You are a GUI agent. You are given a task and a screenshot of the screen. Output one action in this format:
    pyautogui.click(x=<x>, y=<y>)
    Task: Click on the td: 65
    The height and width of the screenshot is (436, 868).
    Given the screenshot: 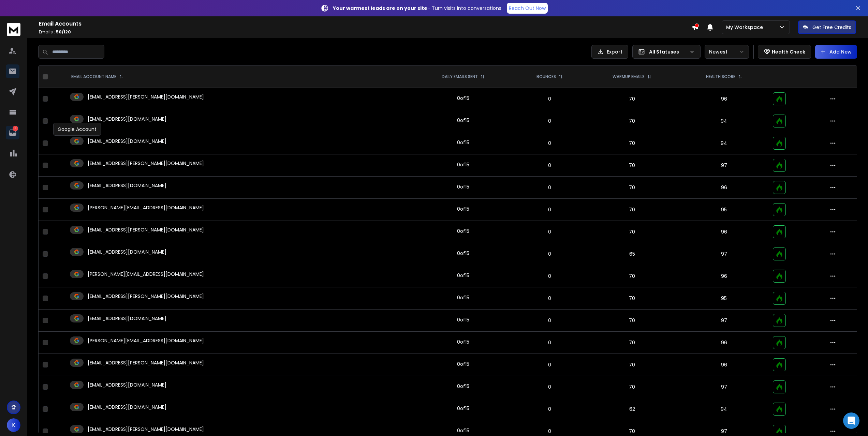 What is the action you would take?
    pyautogui.click(x=632, y=254)
    